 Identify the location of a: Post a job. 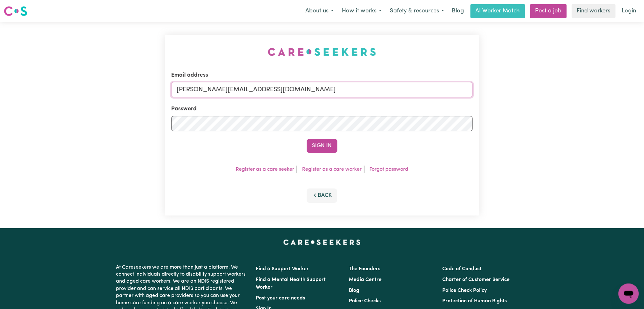
(549, 11).